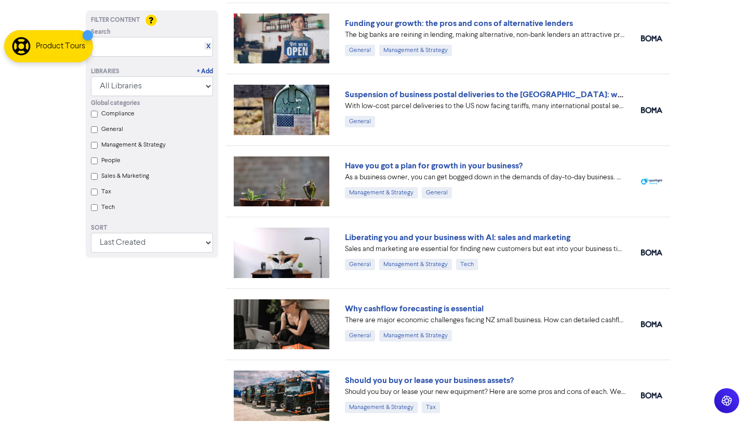  Describe the element at coordinates (208, 46) in the screenshot. I see `a: X` at that location.